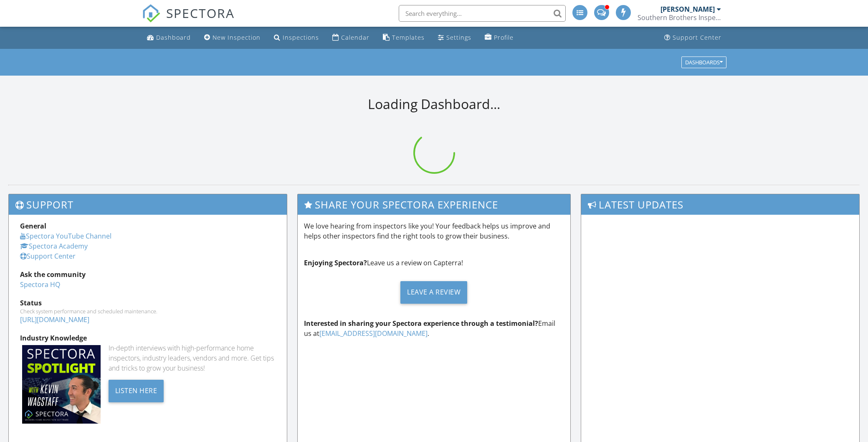 The image size is (868, 442). What do you see at coordinates (40, 285) in the screenshot?
I see `a: Spectora HQ` at bounding box center [40, 285].